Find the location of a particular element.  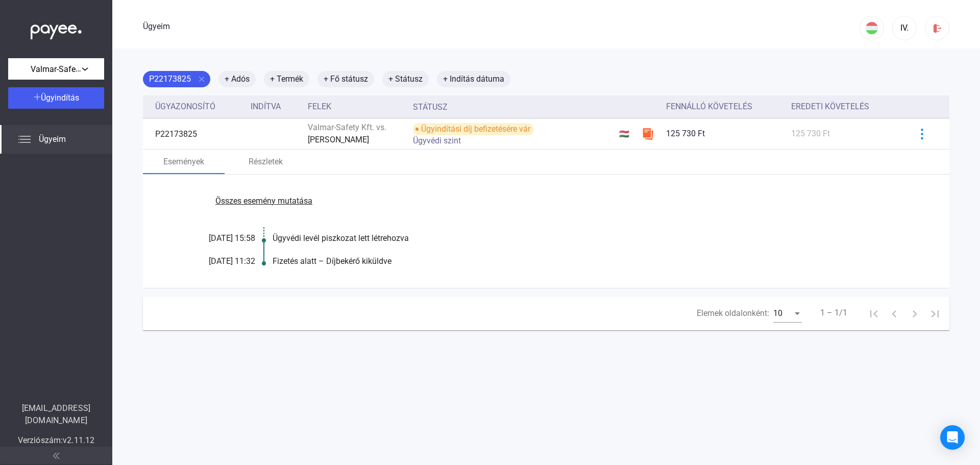

button: kijelentkezés-piros is located at coordinates (937, 28).